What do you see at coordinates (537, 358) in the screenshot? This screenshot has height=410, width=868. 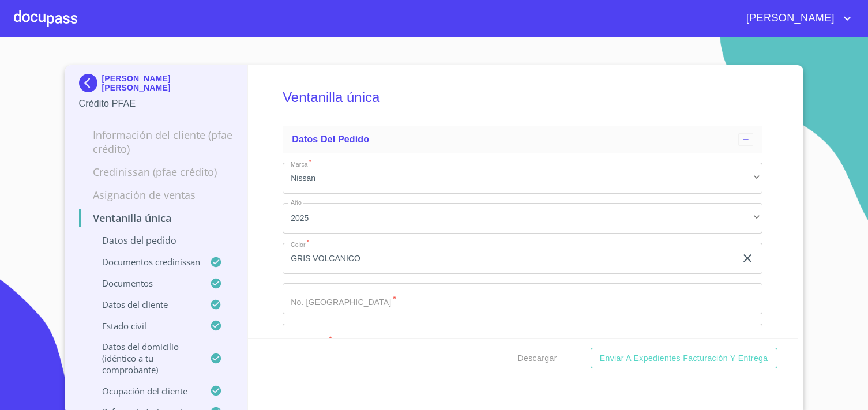 I see `span: Descargar` at bounding box center [537, 358].